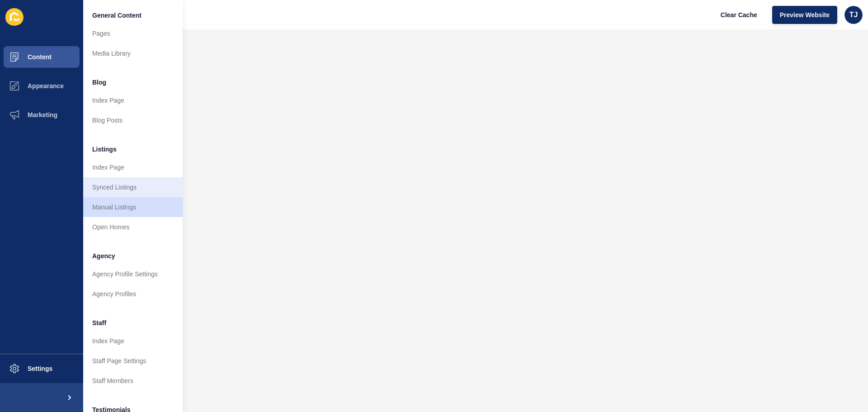  I want to click on span: Preview Website, so click(805, 15).